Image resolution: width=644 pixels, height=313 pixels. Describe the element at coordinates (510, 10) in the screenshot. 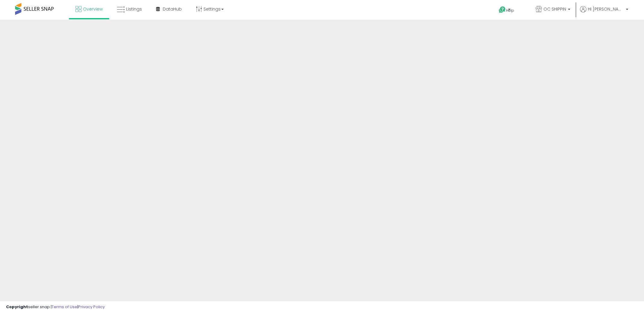

I see `a: Help` at that location.